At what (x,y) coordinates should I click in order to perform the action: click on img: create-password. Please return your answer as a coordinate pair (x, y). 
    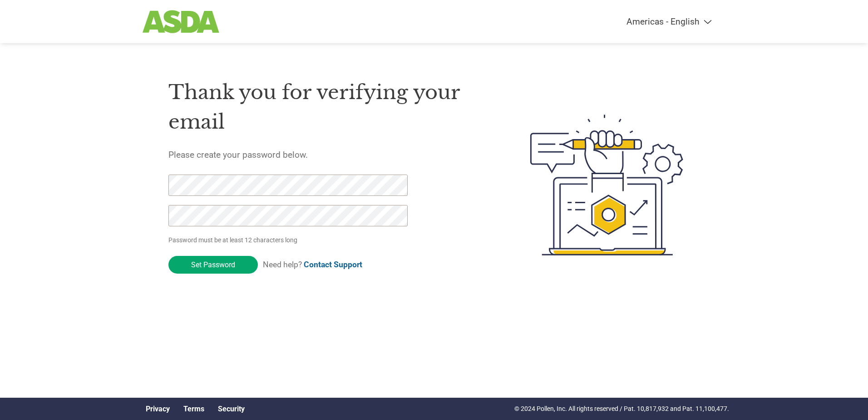
    Looking at the image, I should click on (607, 185).